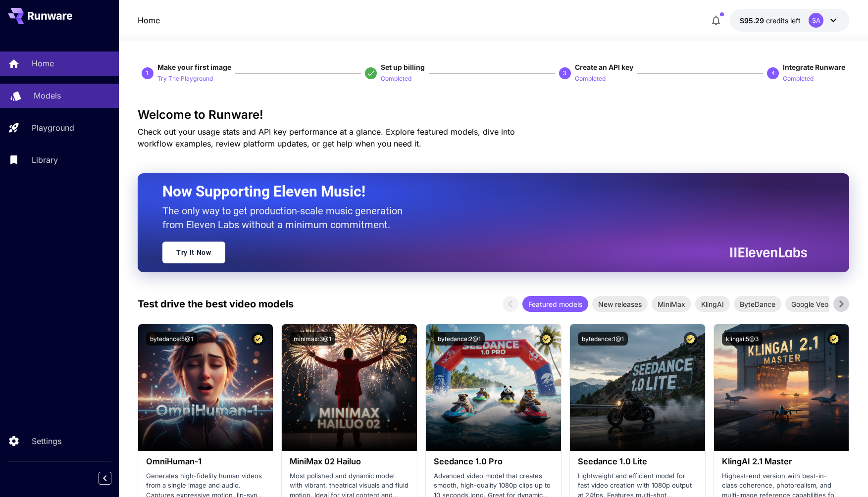 Image resolution: width=868 pixels, height=497 pixels. I want to click on p: 1, so click(147, 73).